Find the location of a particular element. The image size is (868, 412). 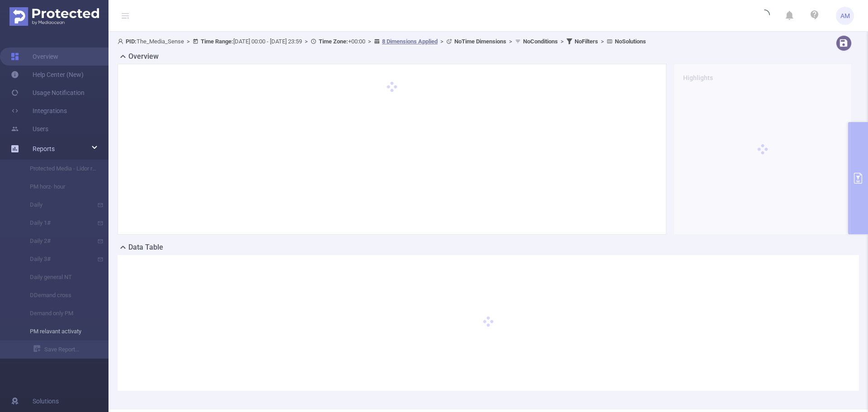

b: No Solutions is located at coordinates (630, 41).